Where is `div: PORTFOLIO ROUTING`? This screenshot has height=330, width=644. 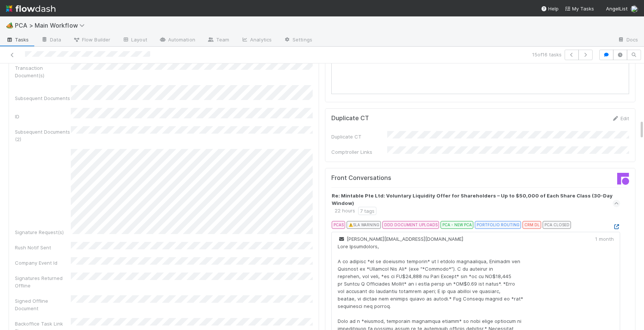 div: PORTFOLIO ROUTING is located at coordinates (498, 225).